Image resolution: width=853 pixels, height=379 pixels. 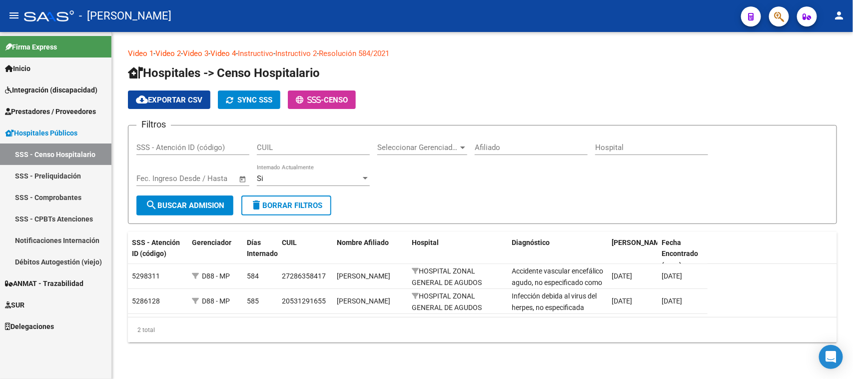 What do you see at coordinates (253, 276) in the screenshot?
I see `span: 584` at bounding box center [253, 276].